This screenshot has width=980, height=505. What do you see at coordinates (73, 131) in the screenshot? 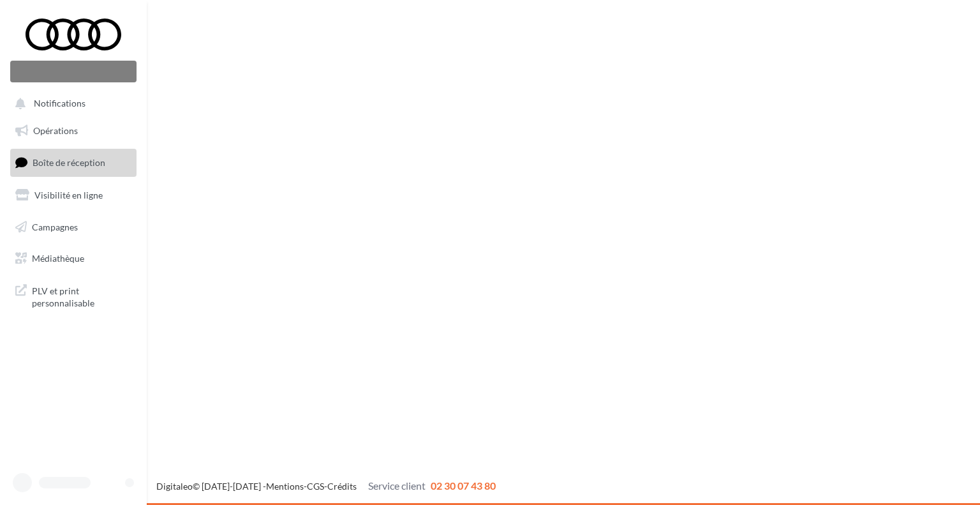
I see `a: Opérations` at bounding box center [73, 131].